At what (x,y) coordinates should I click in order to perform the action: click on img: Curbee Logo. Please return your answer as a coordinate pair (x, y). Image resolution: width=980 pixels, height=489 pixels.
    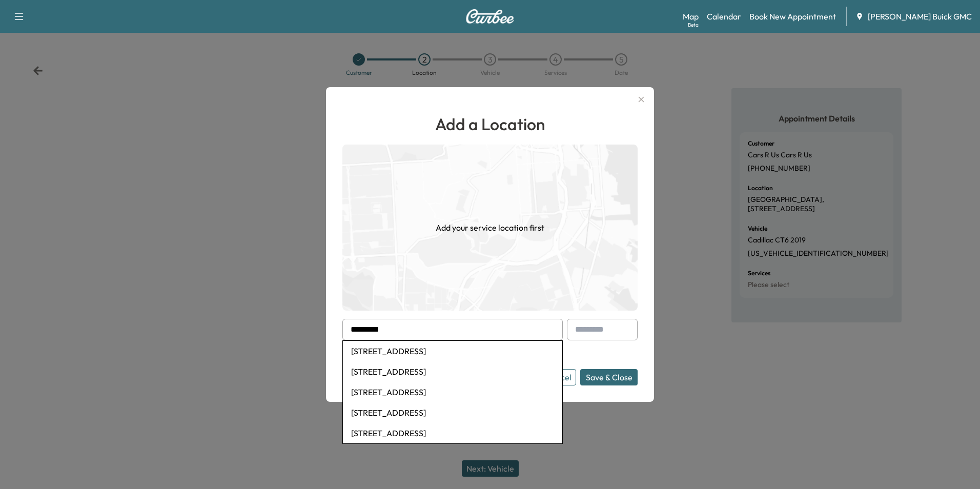
    Looking at the image, I should click on (490, 16).